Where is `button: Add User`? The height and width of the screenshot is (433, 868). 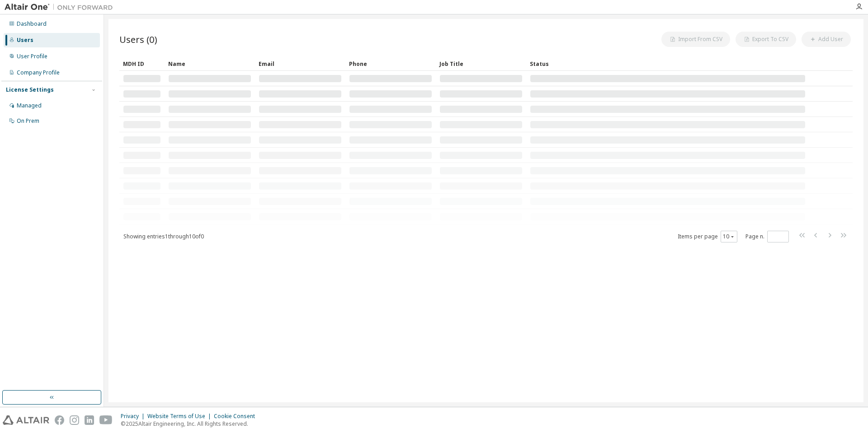 button: Add User is located at coordinates (826, 39).